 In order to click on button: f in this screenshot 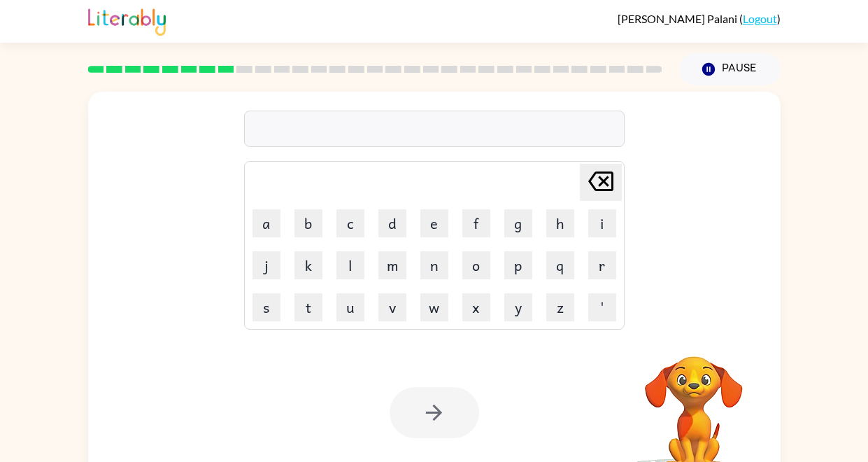, I will do `click(476, 223)`.